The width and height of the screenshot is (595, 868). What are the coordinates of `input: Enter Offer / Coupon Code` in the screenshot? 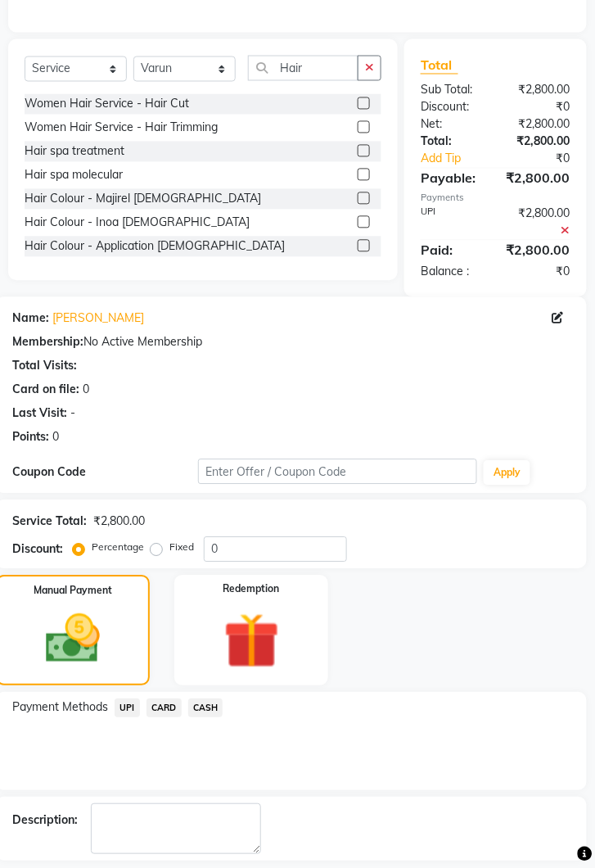 It's located at (338, 472).